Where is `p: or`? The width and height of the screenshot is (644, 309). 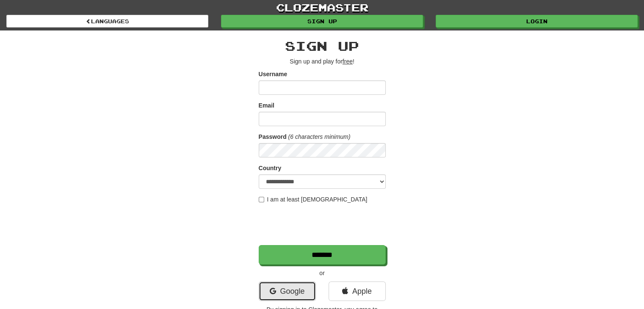 p: or is located at coordinates (322, 273).